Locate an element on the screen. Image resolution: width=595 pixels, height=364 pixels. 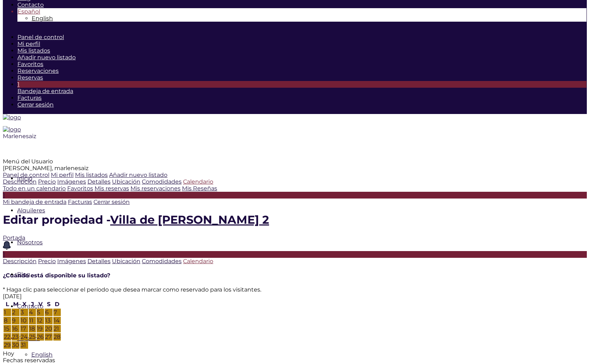
a: 1 is located at coordinates (294, 251).